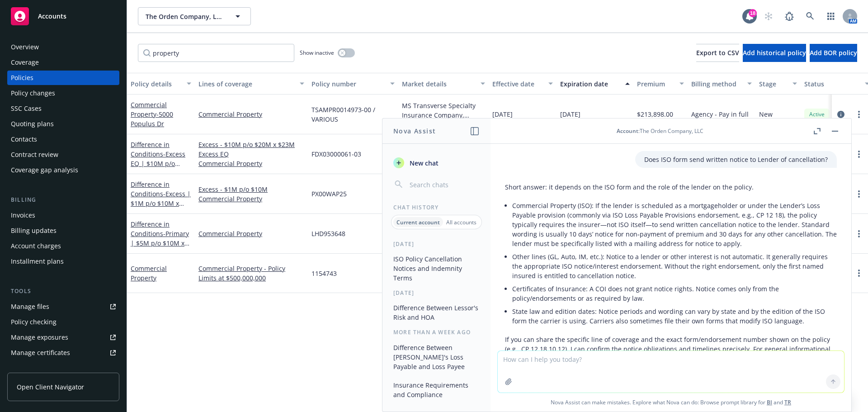 Image resolution: width=868 pixels, height=412 pixels. I want to click on a: Account charges, so click(63, 246).